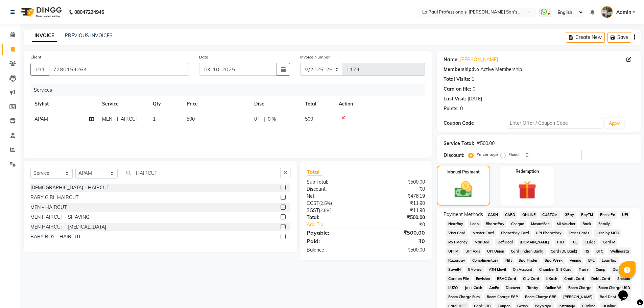  What do you see at coordinates (334, 233) in the screenshot?
I see `div: Payable:` at bounding box center [334, 233].